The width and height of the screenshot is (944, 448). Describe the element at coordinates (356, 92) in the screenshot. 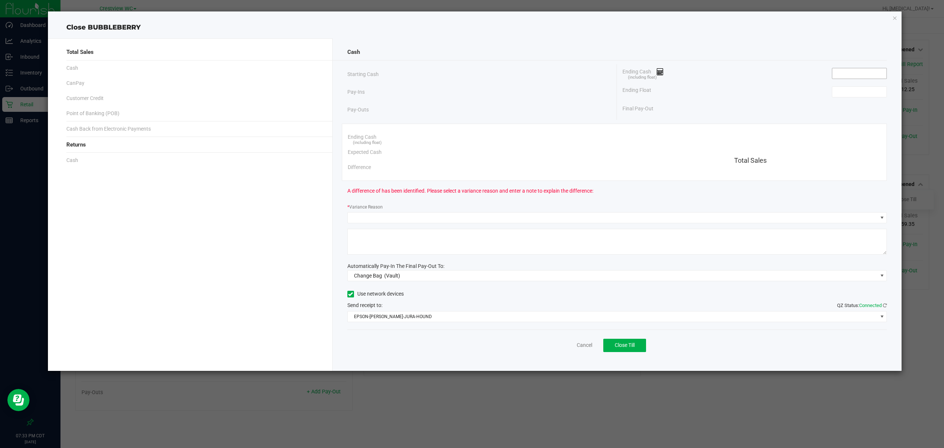

I see `span: Pay-Ins` at that location.